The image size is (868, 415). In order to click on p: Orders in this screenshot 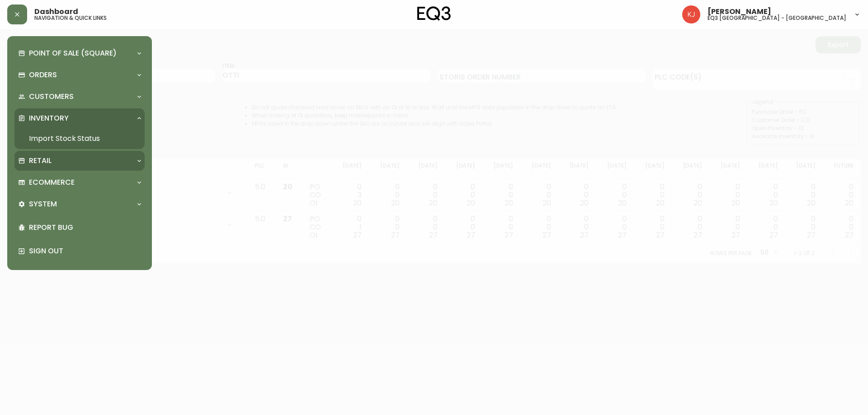, I will do `click(43, 75)`.